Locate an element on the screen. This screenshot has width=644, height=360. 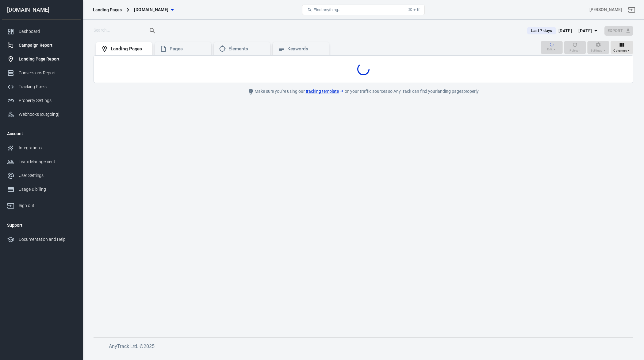
div: Webhooks (outgoing) is located at coordinates (47, 114).